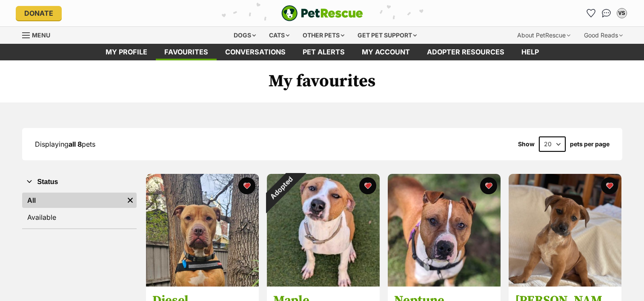  What do you see at coordinates (65, 145) in the screenshot?
I see `span: Displaying pets` at bounding box center [65, 145].